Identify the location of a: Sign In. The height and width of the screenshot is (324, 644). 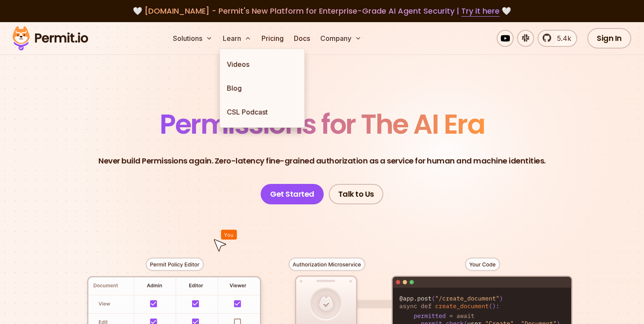
(609, 38).